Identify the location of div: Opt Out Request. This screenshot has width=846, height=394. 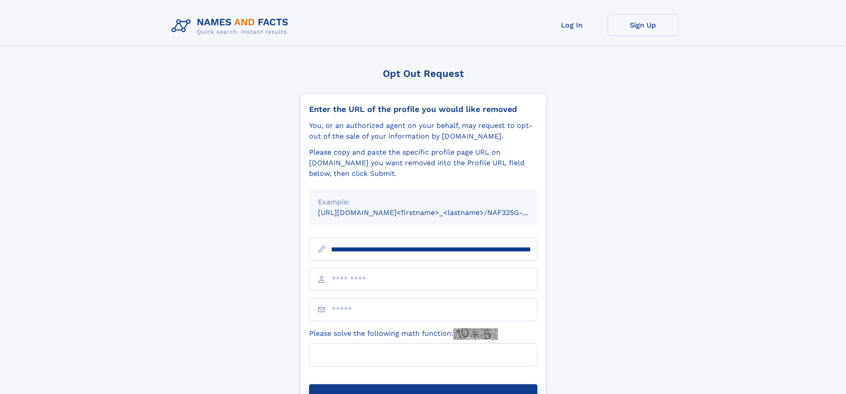
(423, 73).